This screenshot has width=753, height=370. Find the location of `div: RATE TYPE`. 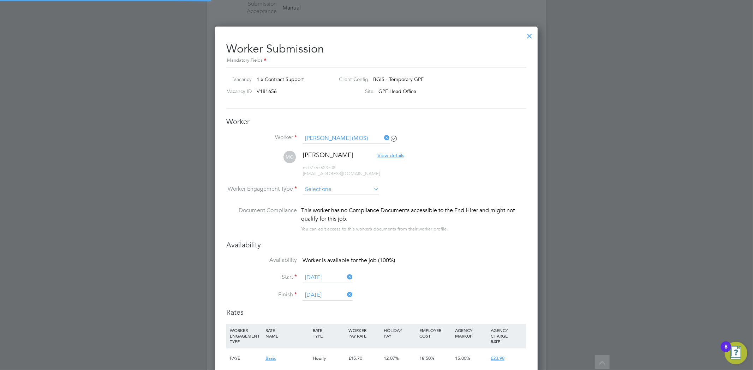

div: RATE TYPE is located at coordinates (328, 334).